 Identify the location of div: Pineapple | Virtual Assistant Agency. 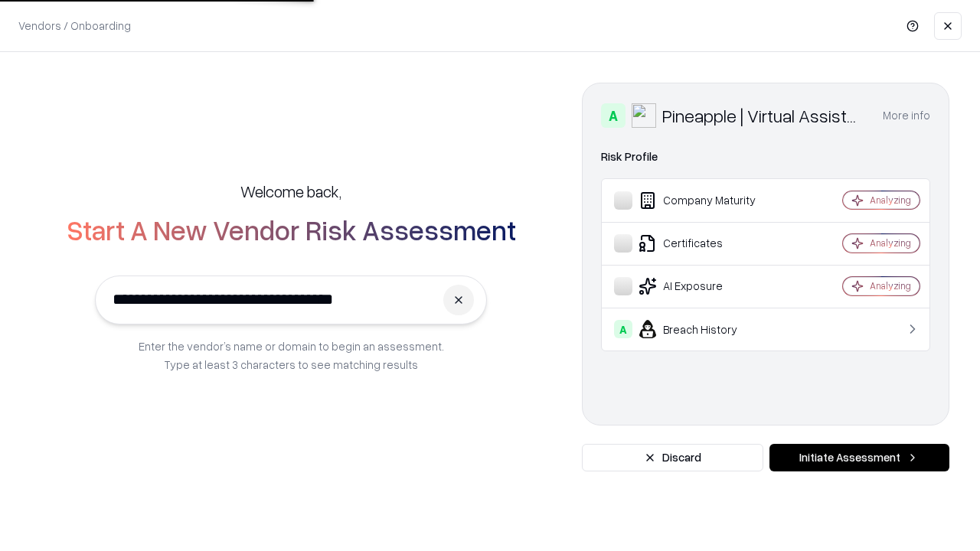
(763, 115).